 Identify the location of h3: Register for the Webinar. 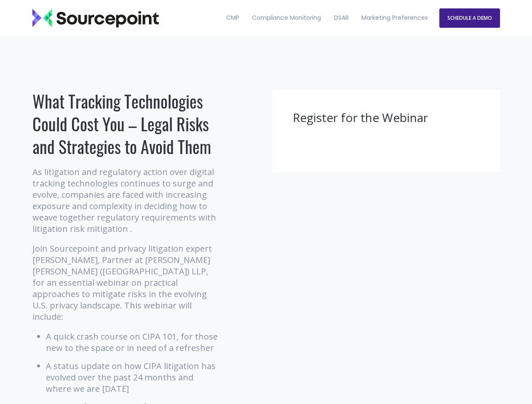
(386, 117).